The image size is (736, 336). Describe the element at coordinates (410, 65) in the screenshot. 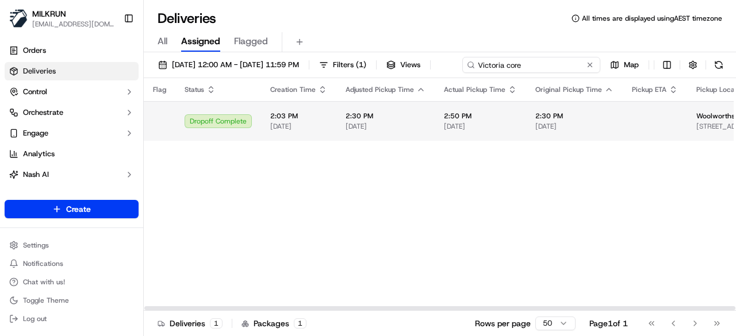

I see `span: Views` at that location.